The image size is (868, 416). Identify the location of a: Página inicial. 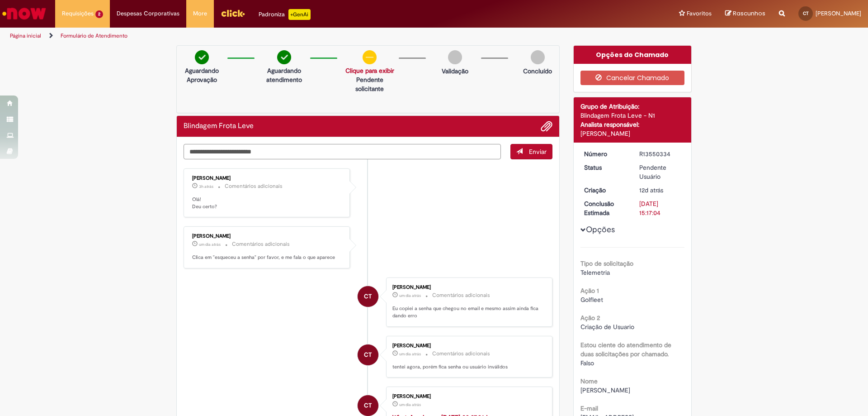
(25, 35).